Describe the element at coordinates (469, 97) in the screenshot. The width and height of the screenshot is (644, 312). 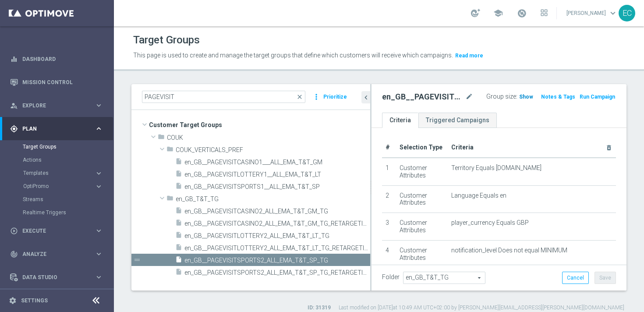
I see `i: mode_edit` at that location.